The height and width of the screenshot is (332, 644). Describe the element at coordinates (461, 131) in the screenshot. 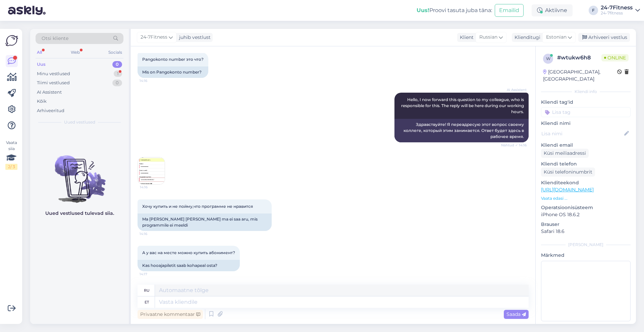

I see `div: Здравствуйте! Я переадресую этот вопрос своему коллеге, который этим занимается. Ответ будет здес...` at that location.